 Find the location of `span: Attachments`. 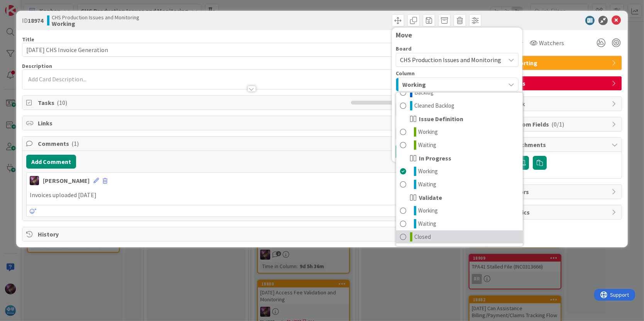

span: Attachments is located at coordinates (558, 145).